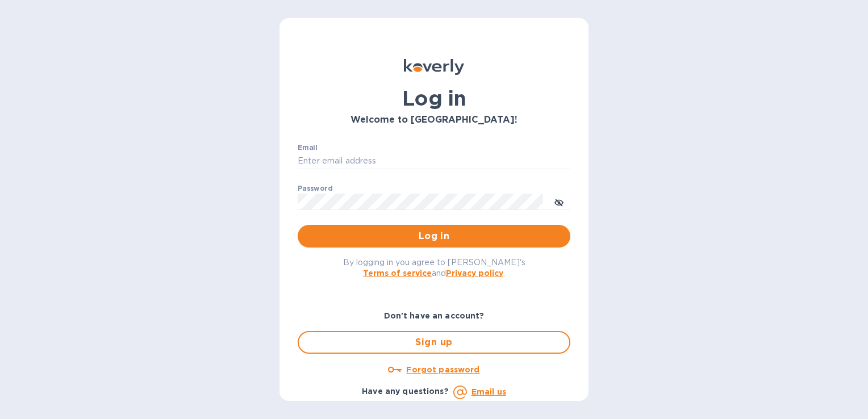 Image resolution: width=868 pixels, height=419 pixels. What do you see at coordinates (307, 147) in the screenshot?
I see `label: Email` at bounding box center [307, 147].